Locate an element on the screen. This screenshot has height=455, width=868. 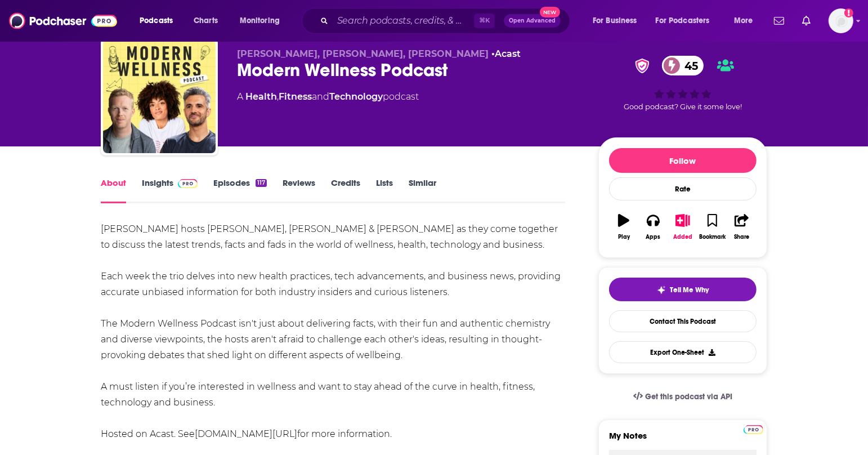
a: Charts is located at coordinates (205, 21).